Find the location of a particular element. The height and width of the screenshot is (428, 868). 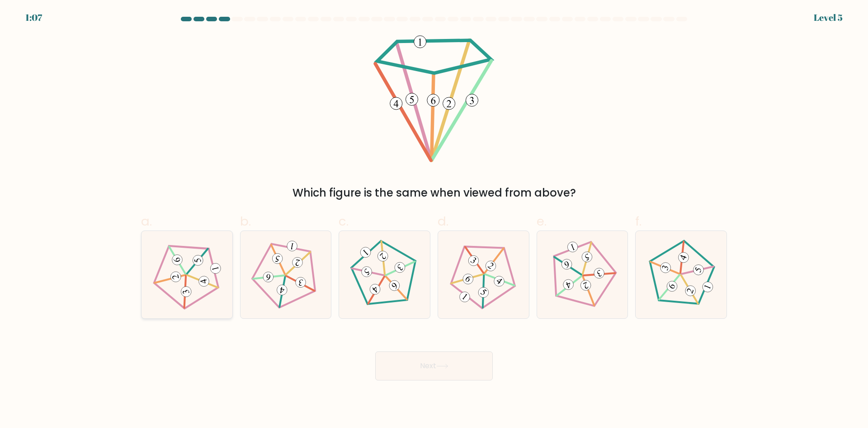

div: 1:07 is located at coordinates (33, 17).